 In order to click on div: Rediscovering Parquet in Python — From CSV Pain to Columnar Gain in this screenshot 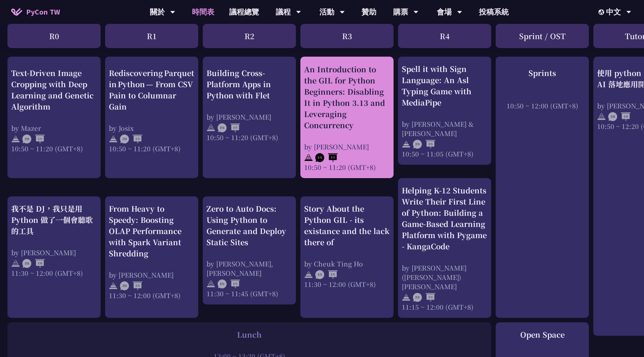, I will do `click(152, 90)`.